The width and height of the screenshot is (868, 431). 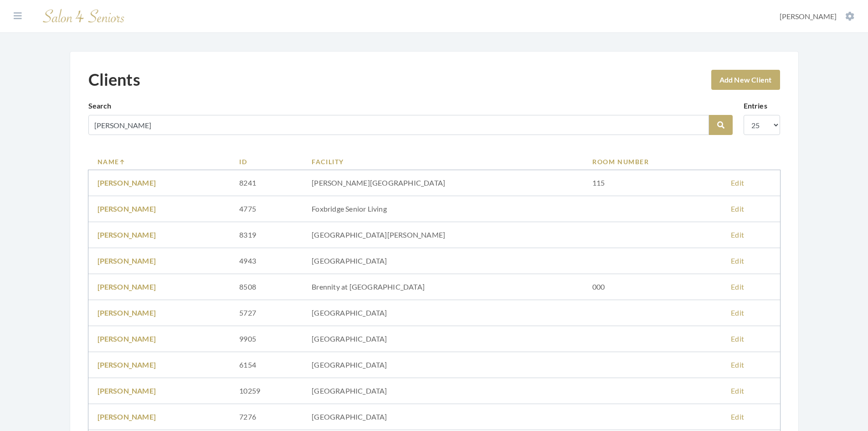 What do you see at coordinates (443, 161) in the screenshot?
I see `a: Facility` at bounding box center [443, 161].